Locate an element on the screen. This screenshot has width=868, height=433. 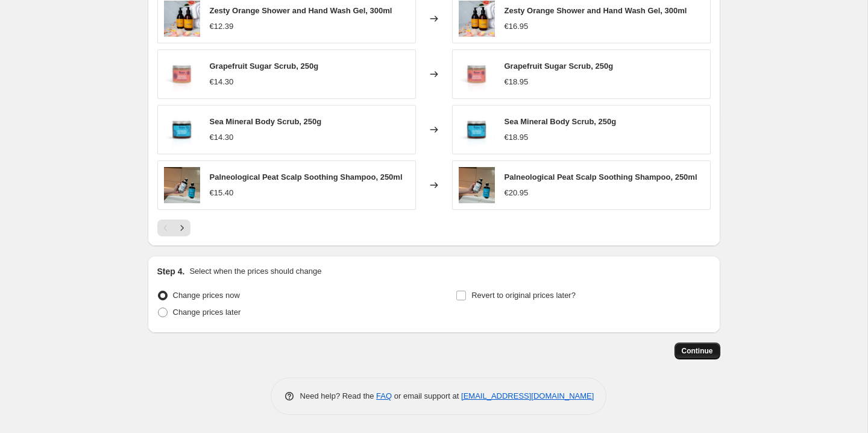
div: €16.95 is located at coordinates (517, 27).